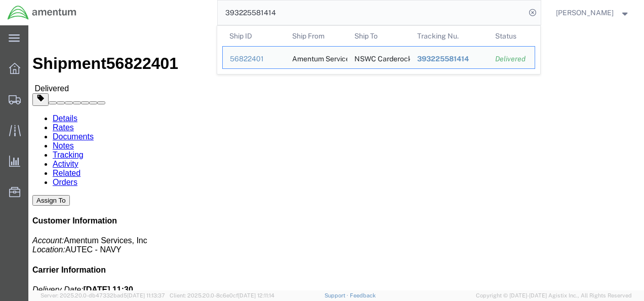 Image resolution: width=644 pixels, height=301 pixels. Describe the element at coordinates (584, 12) in the screenshot. I see `span: Charles Grant` at that location.